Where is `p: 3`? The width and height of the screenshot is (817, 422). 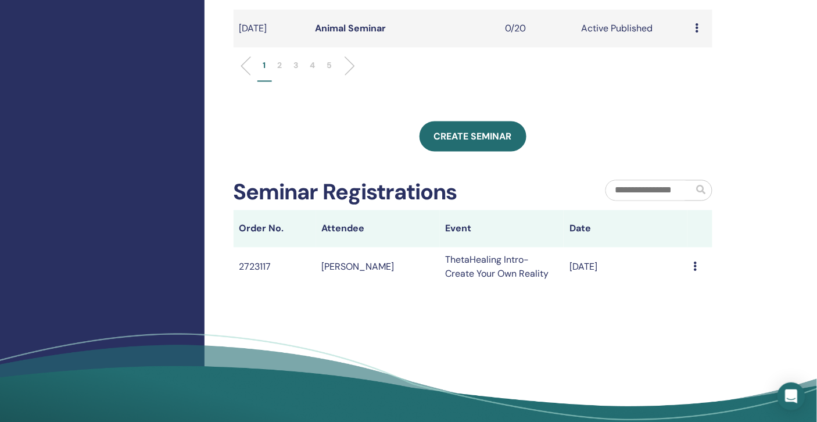
p: 3 is located at coordinates (296, 65).